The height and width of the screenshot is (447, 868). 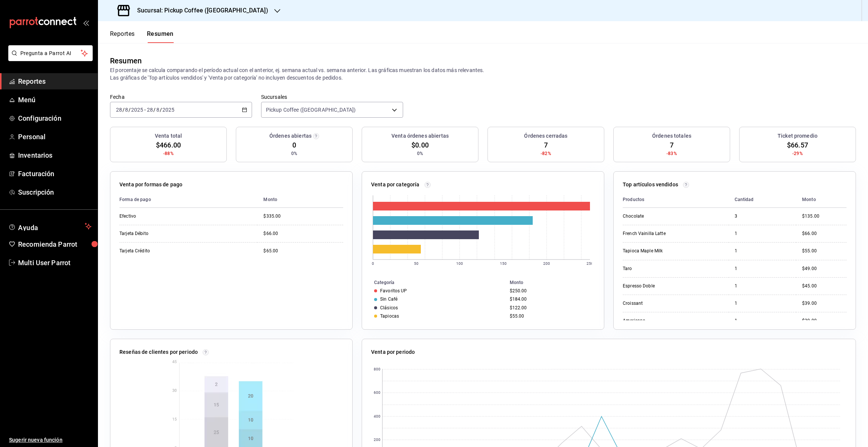 I want to click on span: $66.57, so click(x=797, y=145).